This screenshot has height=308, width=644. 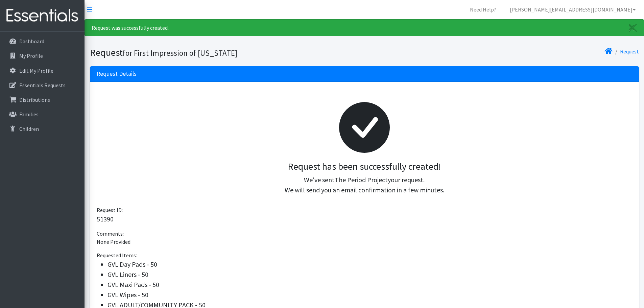 I want to click on li: GVL Day Pads - 50, so click(x=370, y=264).